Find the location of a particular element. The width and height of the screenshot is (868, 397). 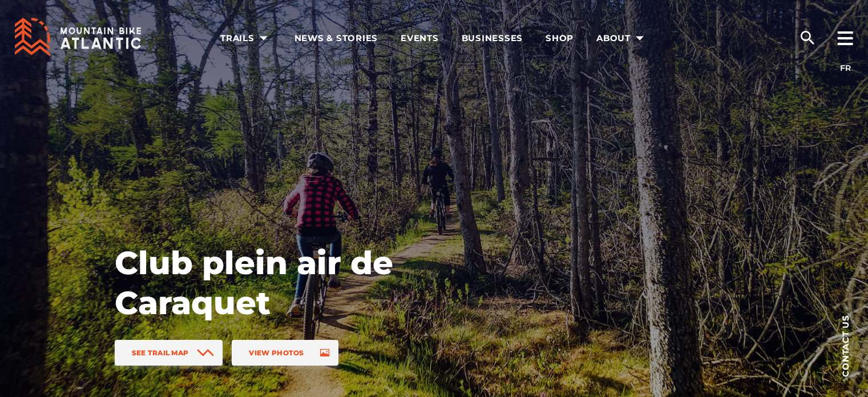

a: View Photos is located at coordinates (285, 352).